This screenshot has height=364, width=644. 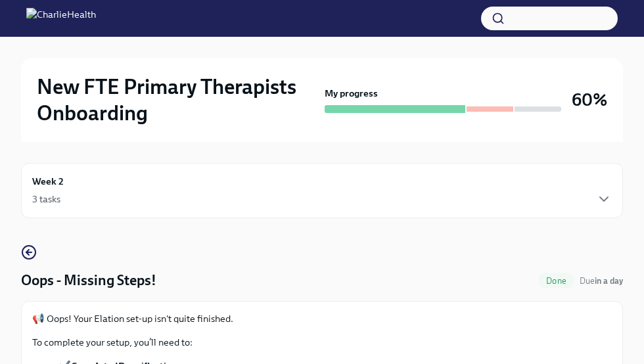 What do you see at coordinates (48, 181) in the screenshot?
I see `h6: Week 2` at bounding box center [48, 181].